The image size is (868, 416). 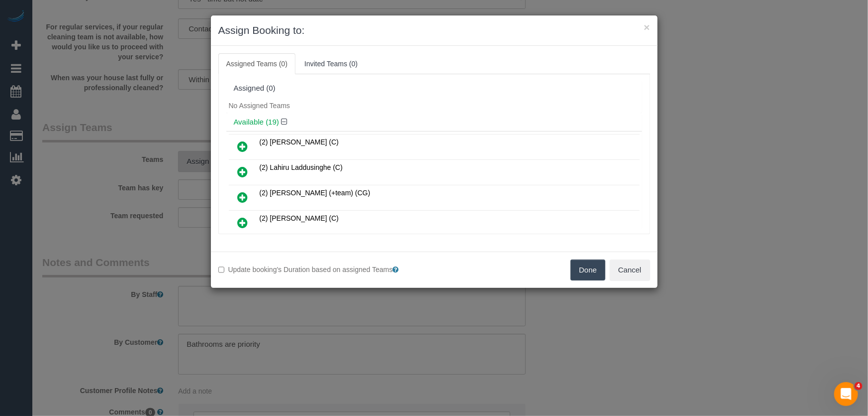 What do you see at coordinates (434, 88) in the screenshot?
I see `div: Assigned (0)` at bounding box center [434, 88].